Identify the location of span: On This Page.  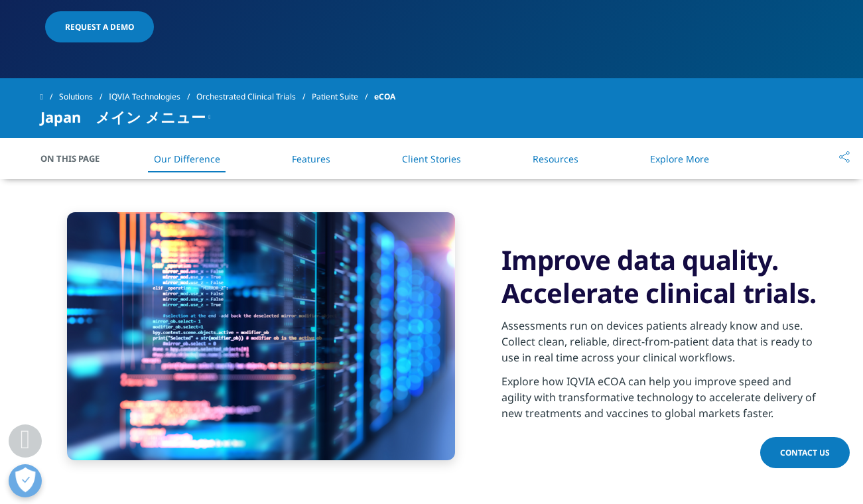
(77, 159).